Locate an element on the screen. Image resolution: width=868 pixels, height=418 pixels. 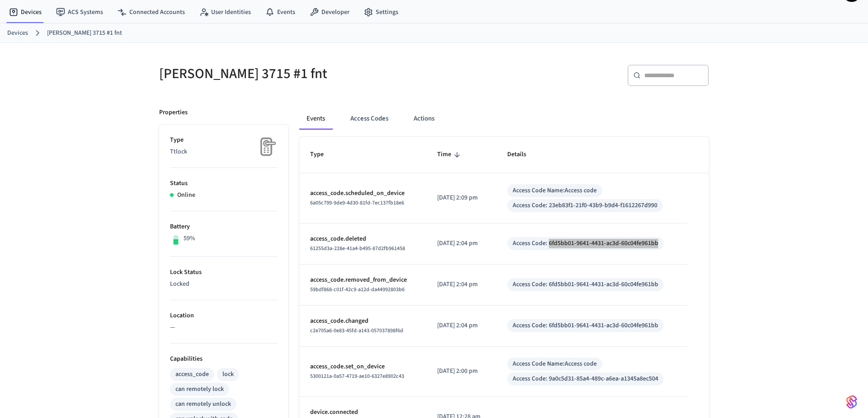
button: Actions is located at coordinates (424, 119).